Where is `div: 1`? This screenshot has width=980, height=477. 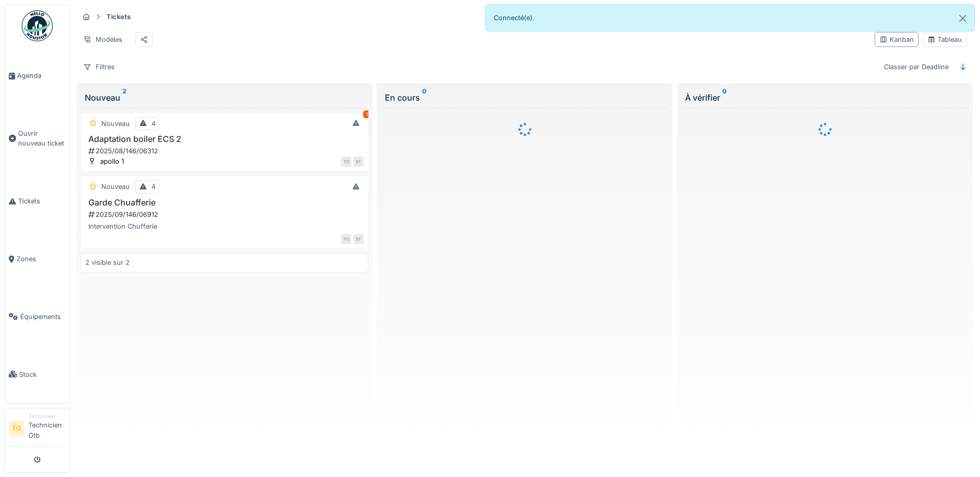
div: 1 is located at coordinates (366, 114).